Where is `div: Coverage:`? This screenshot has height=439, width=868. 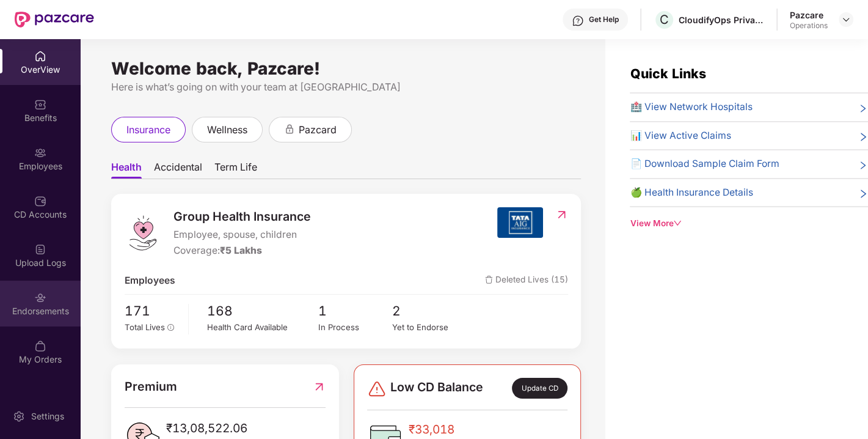
div: Coverage: is located at coordinates (242, 251).